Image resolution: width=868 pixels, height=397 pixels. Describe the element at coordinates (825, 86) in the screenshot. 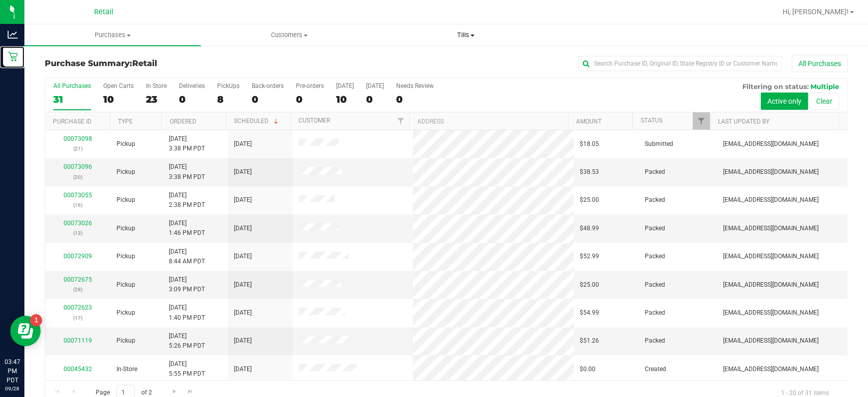

I see `span: Multiple` at that location.